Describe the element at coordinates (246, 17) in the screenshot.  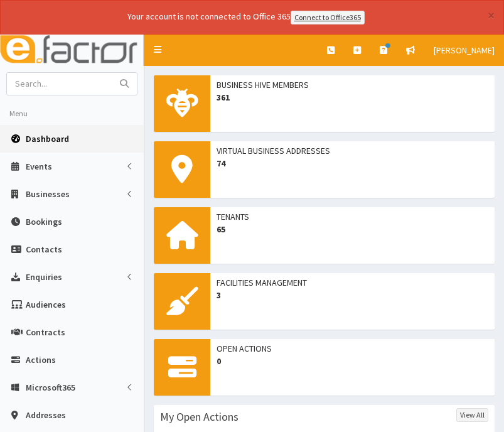
I see `div: Your account is not connected to Office 365` at that location.